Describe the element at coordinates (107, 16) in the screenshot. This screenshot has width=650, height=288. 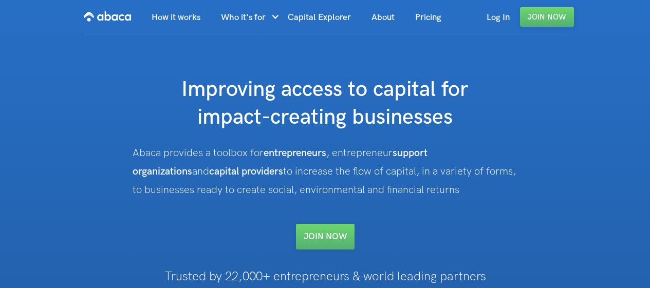
I see `img: Abaca logo` at that location.